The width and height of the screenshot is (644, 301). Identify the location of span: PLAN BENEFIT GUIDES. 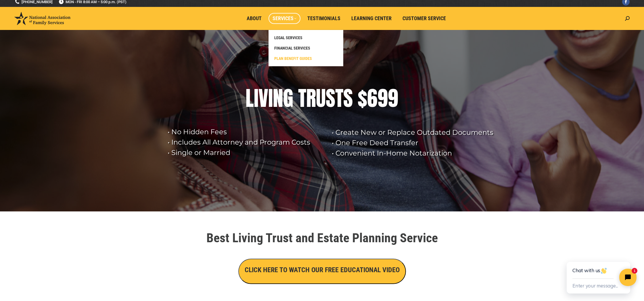
(293, 58).